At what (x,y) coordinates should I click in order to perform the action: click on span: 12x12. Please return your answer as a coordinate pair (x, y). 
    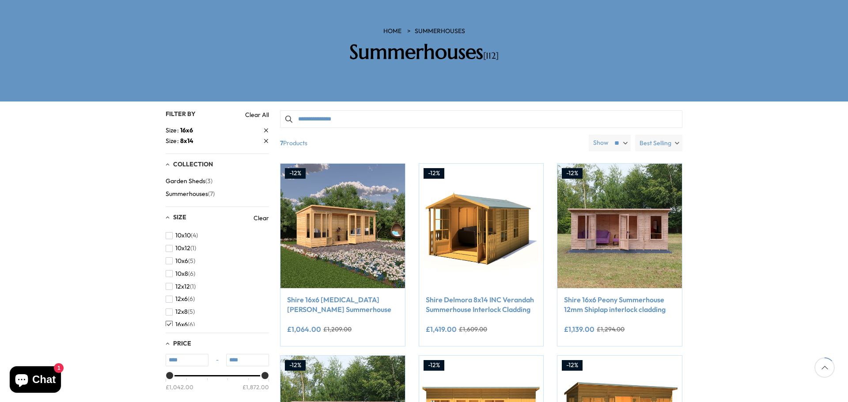
    Looking at the image, I should click on (182, 287).